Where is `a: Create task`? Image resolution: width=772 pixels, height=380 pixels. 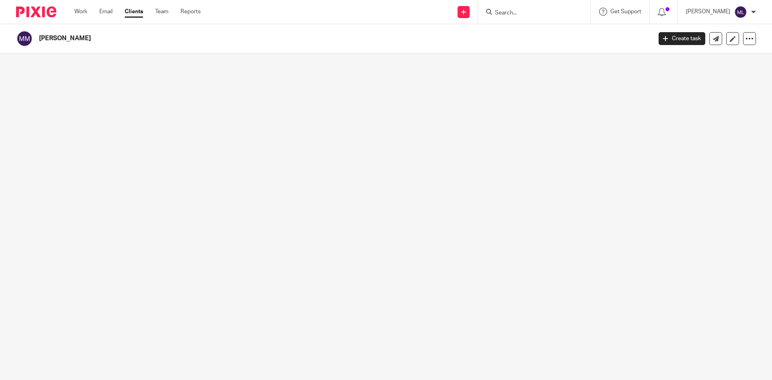
a: Create task is located at coordinates (682, 39).